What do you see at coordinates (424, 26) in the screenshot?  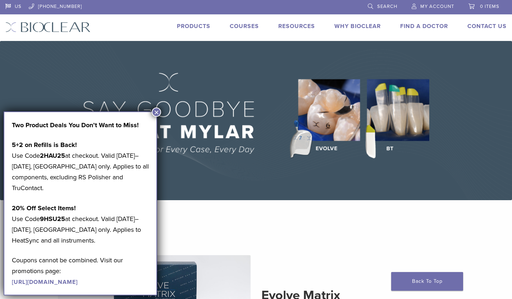 I see `a: Find A Doctor` at bounding box center [424, 26].